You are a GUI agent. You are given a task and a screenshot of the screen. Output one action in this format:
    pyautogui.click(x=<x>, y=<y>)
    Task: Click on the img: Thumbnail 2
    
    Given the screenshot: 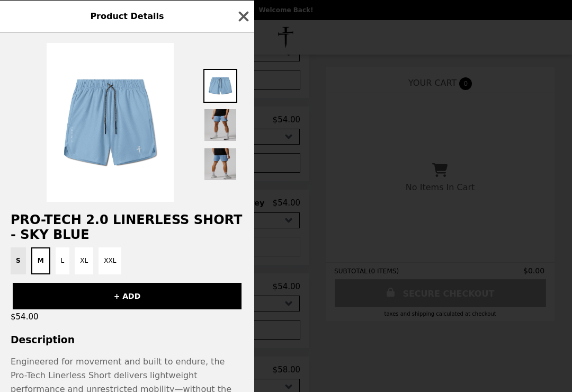 What is the action you would take?
    pyautogui.click(x=220, y=125)
    